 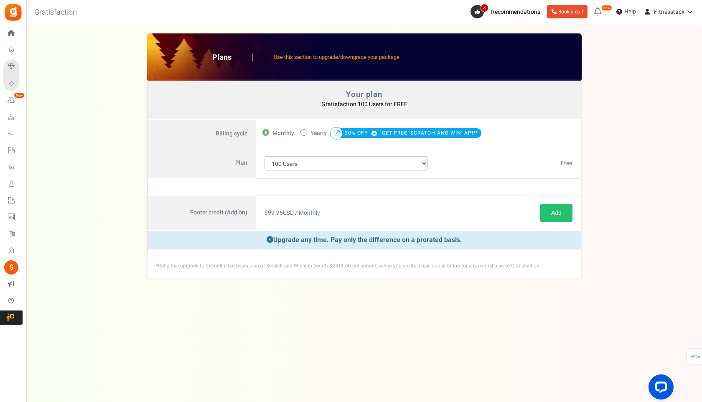 What do you see at coordinates (629, 12) in the screenshot?
I see `span: Help` at bounding box center [629, 12].